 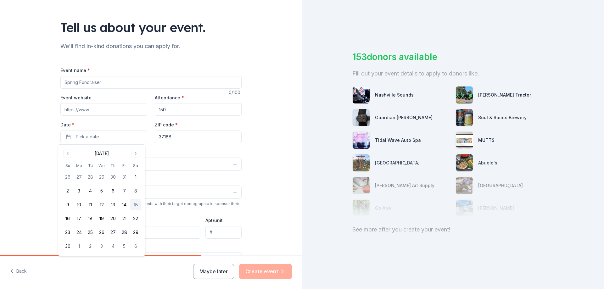 What do you see at coordinates (464, 95) in the screenshot?
I see `img: photo for Meade Tractor` at bounding box center [464, 95].